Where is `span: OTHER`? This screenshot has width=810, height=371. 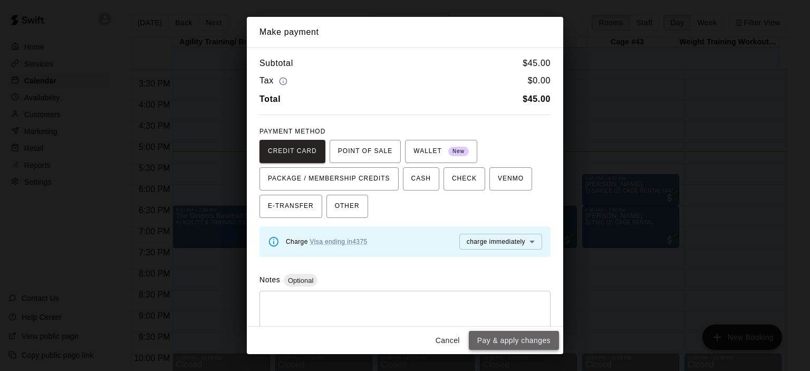
span: OTHER is located at coordinates (347, 206).